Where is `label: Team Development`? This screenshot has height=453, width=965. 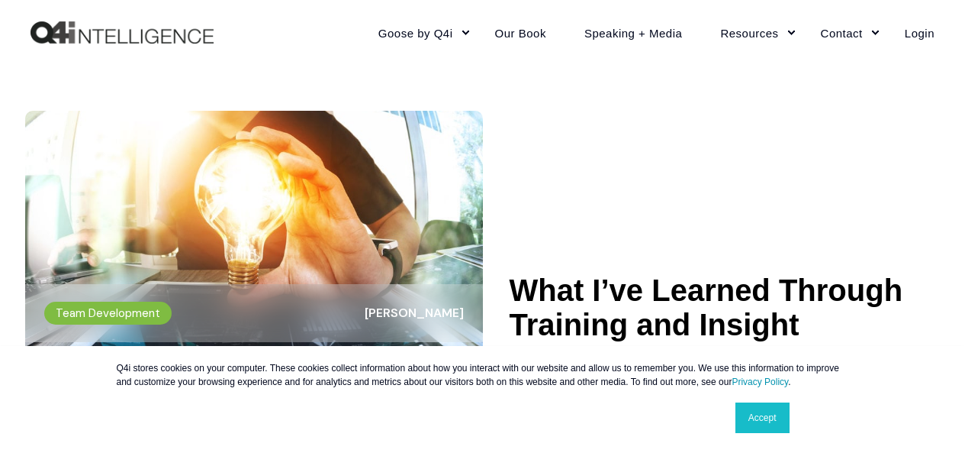 label: Team Development is located at coordinates (108, 313).